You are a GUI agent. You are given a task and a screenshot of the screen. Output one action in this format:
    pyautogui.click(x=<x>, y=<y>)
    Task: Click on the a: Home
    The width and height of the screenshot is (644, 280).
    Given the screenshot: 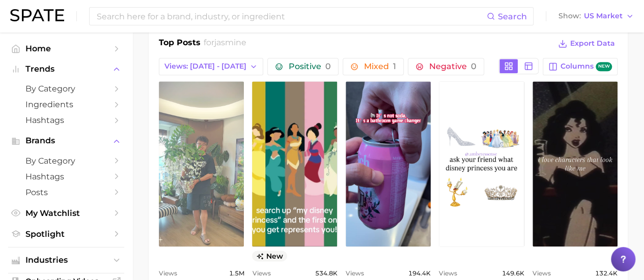 What is the action you would take?
    pyautogui.click(x=67, y=48)
    